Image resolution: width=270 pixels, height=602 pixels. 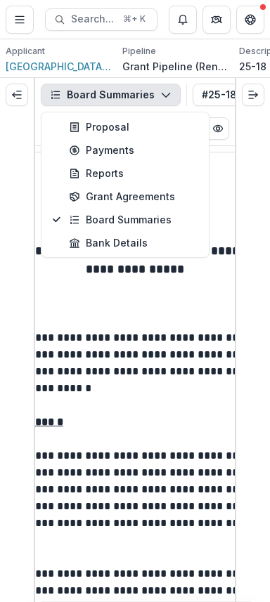 What do you see at coordinates (250, 20) in the screenshot?
I see `button: Get Help` at bounding box center [250, 20].